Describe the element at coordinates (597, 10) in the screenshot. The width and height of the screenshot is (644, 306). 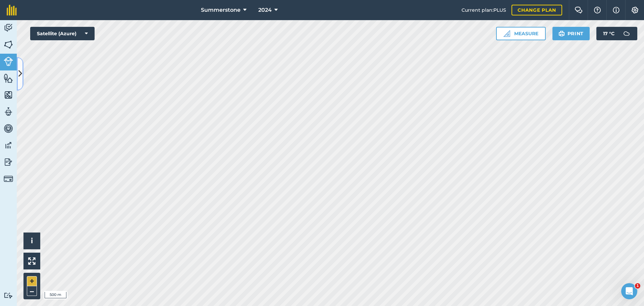
I see `img: A question mark icon` at that location.